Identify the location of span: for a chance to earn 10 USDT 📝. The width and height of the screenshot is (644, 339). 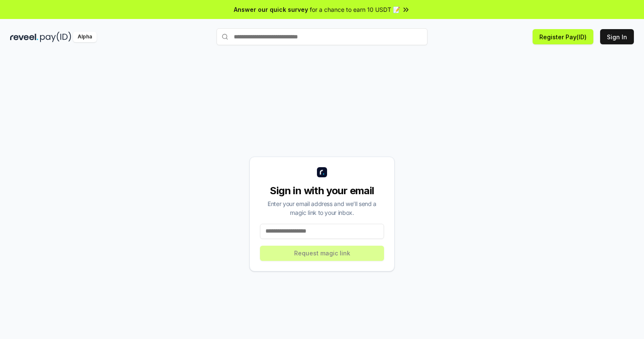
(355, 9).